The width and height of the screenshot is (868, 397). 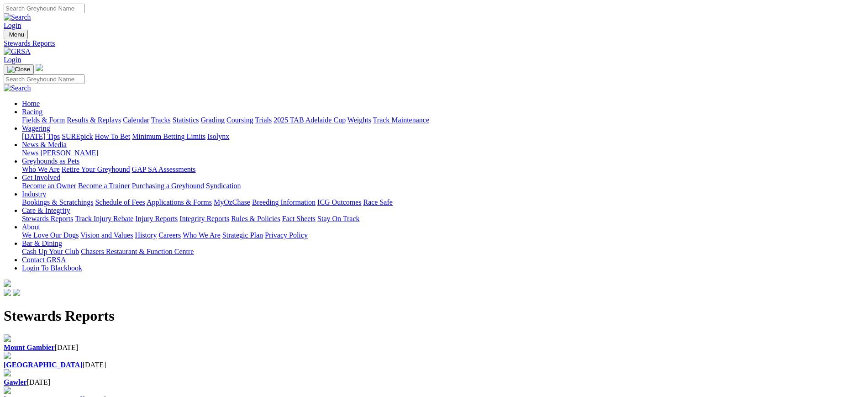 What do you see at coordinates (232, 201) in the screenshot?
I see `a: MyOzChase` at bounding box center [232, 201].